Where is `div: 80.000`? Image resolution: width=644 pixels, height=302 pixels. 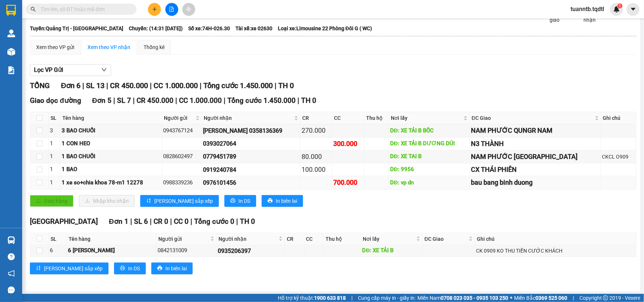
div: 80.000 is located at coordinates (316, 157).